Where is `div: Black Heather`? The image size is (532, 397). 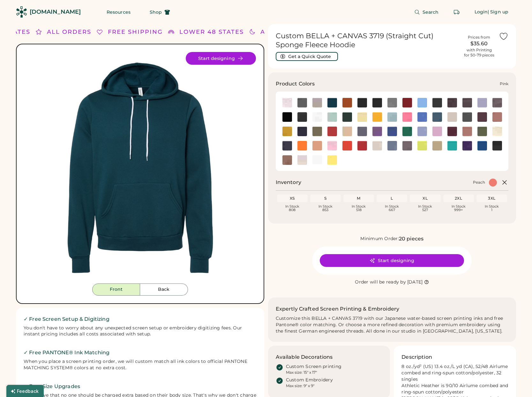
div: Black Heather is located at coordinates (377, 102).